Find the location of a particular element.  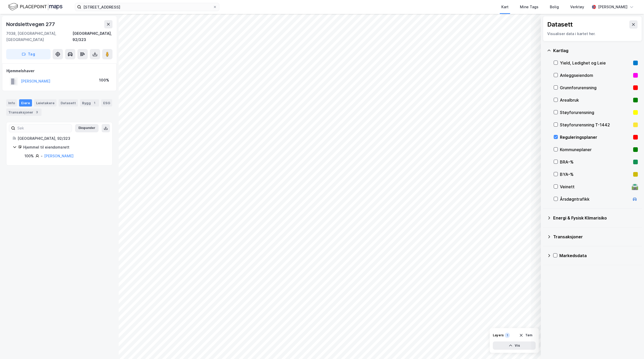

div: Hjemmelshaver is located at coordinates (59, 71).